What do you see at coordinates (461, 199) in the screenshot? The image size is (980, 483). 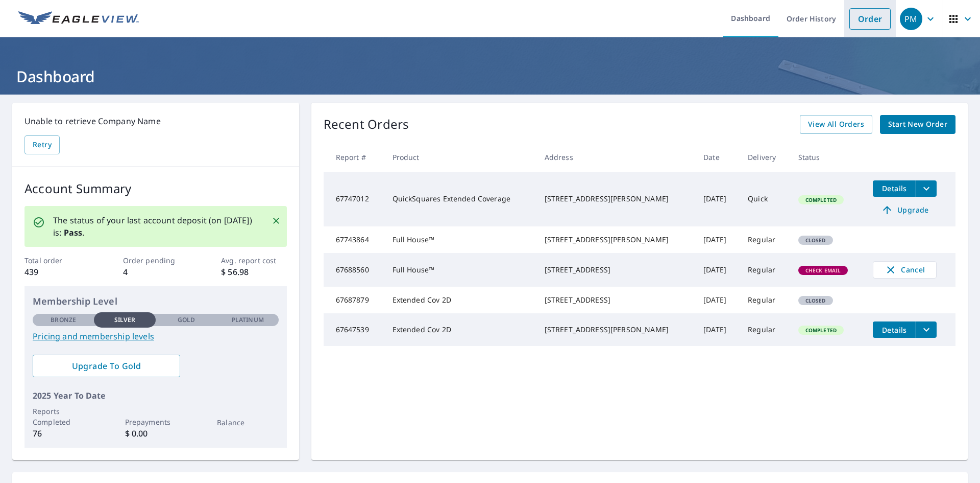 I see `td: QuickSquares Extended Coverage` at bounding box center [461, 199].